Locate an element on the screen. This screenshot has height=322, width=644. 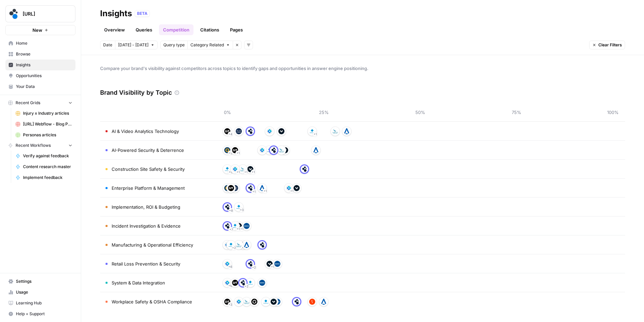
span: System & Data Integration is located at coordinates (138, 283).